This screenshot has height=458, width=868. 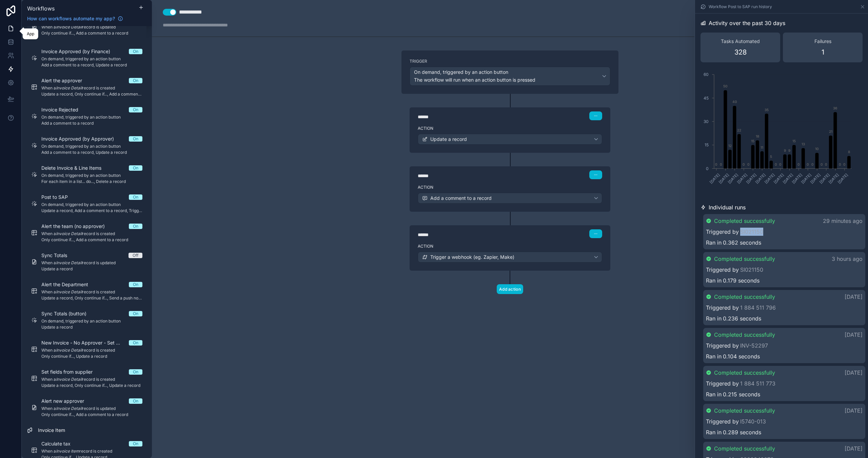 I want to click on text: 13, so click(x=803, y=144).